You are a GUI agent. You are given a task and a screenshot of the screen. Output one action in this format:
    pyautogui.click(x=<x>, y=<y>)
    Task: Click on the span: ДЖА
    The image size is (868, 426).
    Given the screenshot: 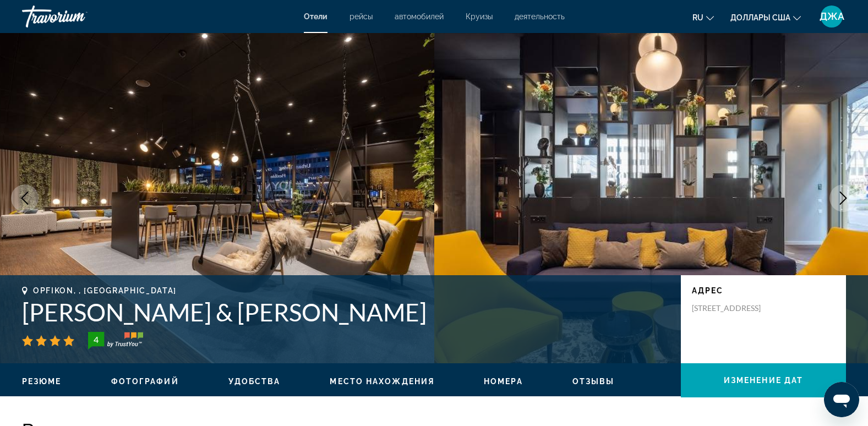 What is the action you would take?
    pyautogui.click(x=831, y=17)
    